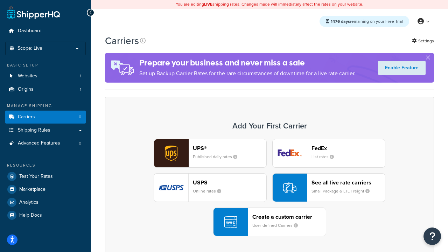 The image size is (448, 252). Describe the element at coordinates (325, 157) in the screenshot. I see `small: List rates` at that location.